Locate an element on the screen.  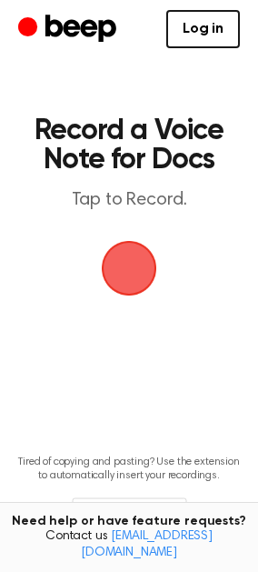
a: Log in is located at coordinates (203, 29).